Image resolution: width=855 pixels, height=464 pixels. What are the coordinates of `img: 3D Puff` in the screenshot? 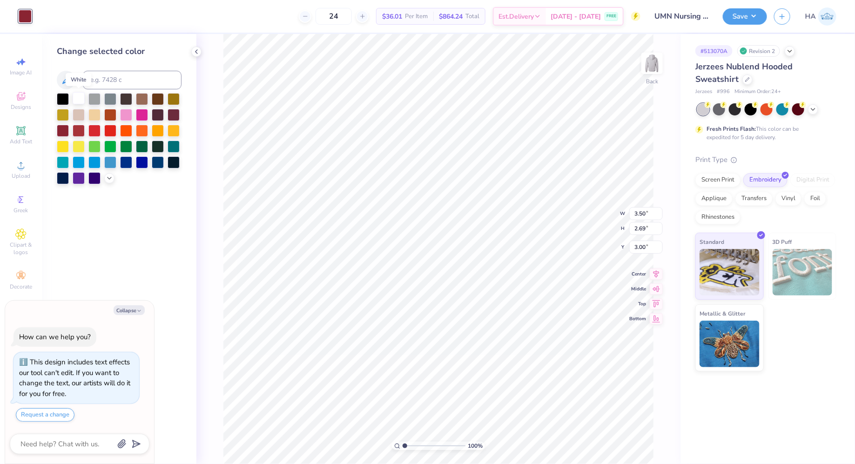 It's located at (802, 272).